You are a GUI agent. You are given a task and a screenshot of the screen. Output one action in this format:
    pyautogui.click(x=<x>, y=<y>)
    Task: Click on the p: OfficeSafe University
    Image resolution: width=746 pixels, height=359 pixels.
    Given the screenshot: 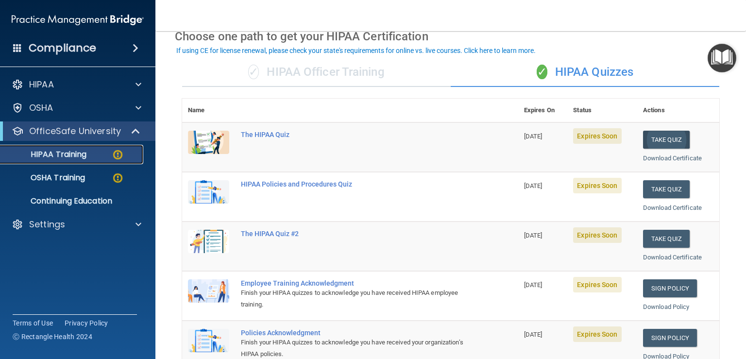 What is the action you would take?
    pyautogui.click(x=75, y=131)
    